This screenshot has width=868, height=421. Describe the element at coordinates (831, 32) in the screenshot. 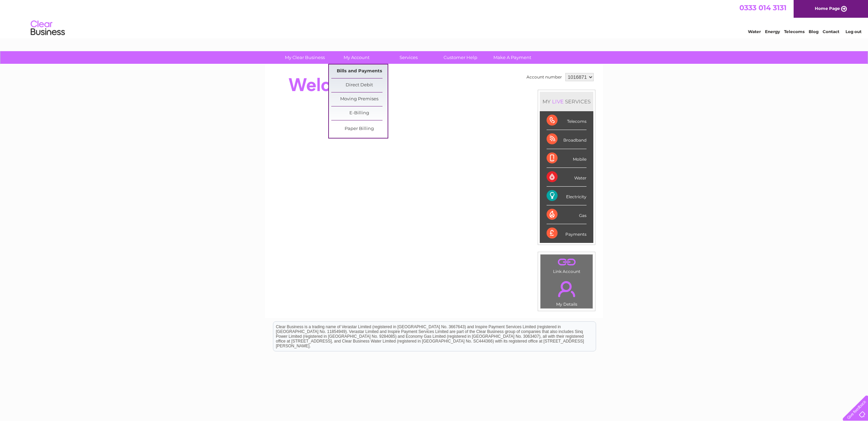

I see `a: Contact` at that location.